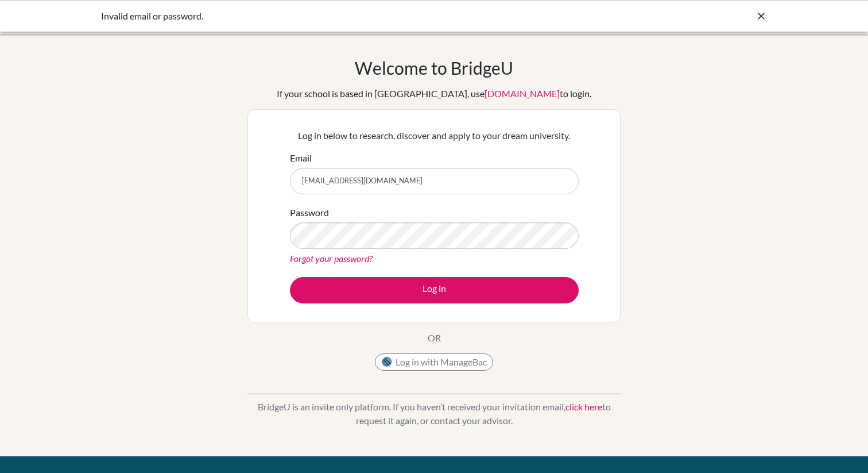 Image resolution: width=868 pixels, height=473 pixels. What do you see at coordinates (434, 136) in the screenshot?
I see `p: Log in below to research, discover and apply to your dream university.` at bounding box center [434, 136].